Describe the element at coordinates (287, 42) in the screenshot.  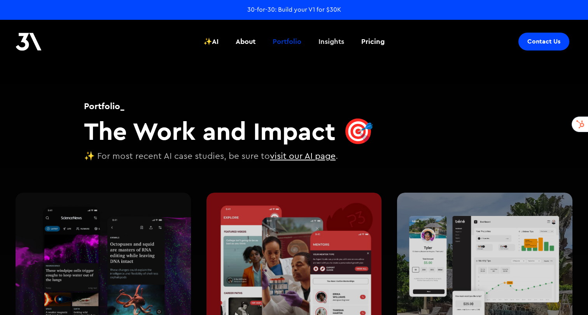
I see `a: Portfolio` at that location.